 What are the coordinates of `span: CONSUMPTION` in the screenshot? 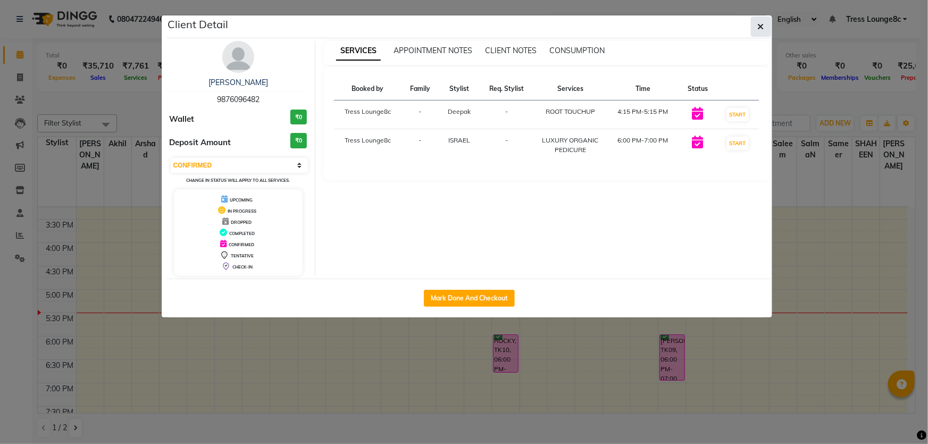 It's located at (577, 51).